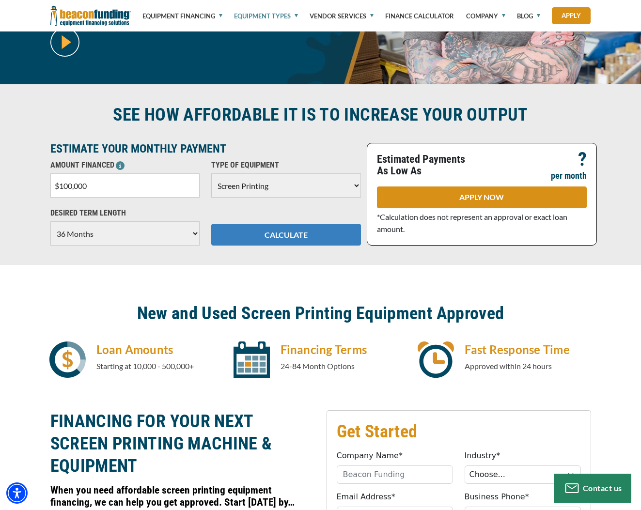  Describe the element at coordinates (370, 456) in the screenshot. I see `label: Company Name*` at that location.